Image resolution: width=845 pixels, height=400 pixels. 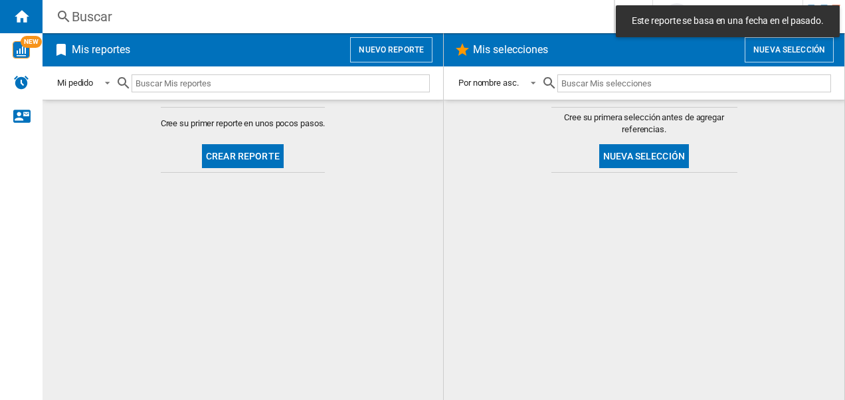 What do you see at coordinates (488, 82) in the screenshot?
I see `div: Por nombre asc.` at bounding box center [488, 82].